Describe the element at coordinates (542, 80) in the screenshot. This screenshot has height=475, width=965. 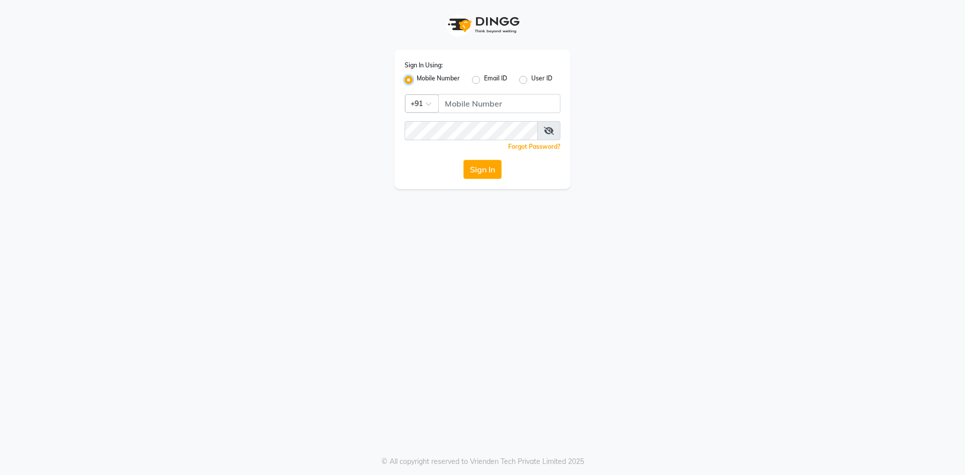
I see `label: User ID` at that location.